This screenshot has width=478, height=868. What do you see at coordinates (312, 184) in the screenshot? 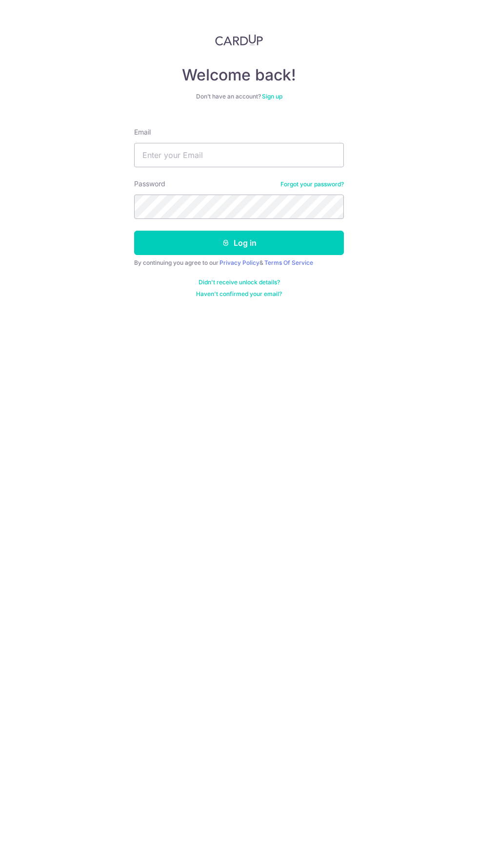
I see `a: Forgot your password?` at bounding box center [312, 184].